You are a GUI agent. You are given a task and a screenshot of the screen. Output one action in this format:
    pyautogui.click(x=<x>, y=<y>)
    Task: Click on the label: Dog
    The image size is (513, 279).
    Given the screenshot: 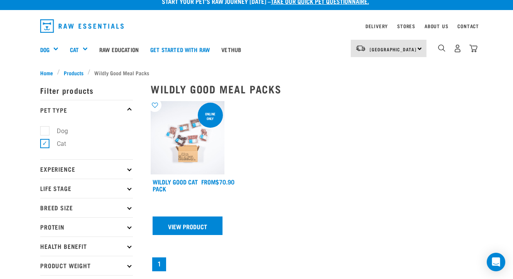 What is the action you would take?
    pyautogui.click(x=58, y=131)
    